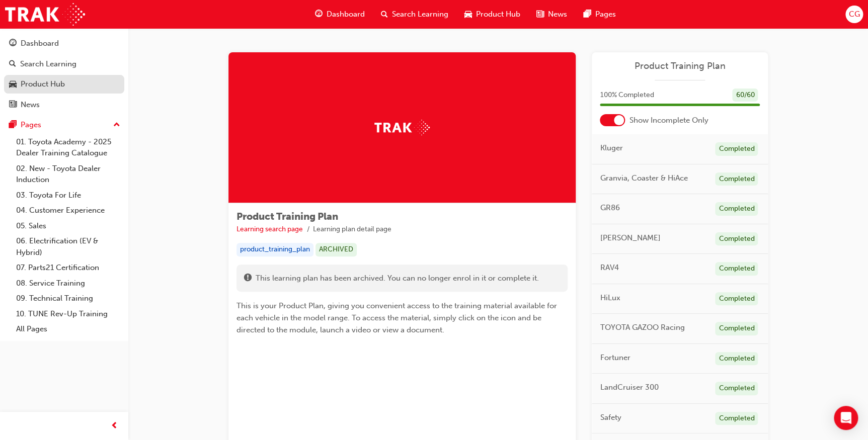 The height and width of the screenshot is (440, 868). Describe the element at coordinates (397, 318) in the screenshot. I see `span: This is your Product Plan, giving you convenient access to the training material available for ea...` at that location.